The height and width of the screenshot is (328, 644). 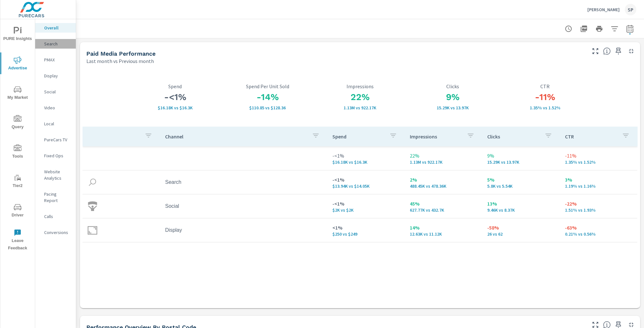 What do you see at coordinates (243, 206) in the screenshot?
I see `td: Social` at bounding box center [243, 206].